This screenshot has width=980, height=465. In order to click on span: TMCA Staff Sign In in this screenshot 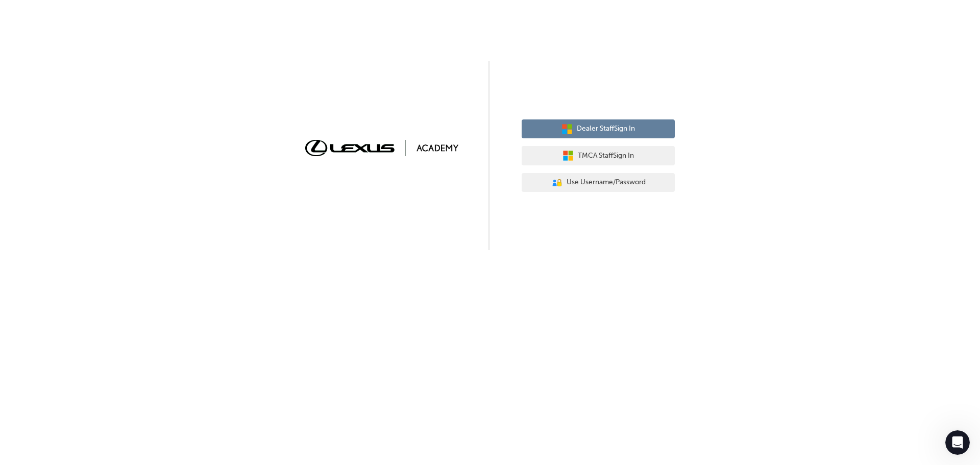, I will do `click(606, 156)`.